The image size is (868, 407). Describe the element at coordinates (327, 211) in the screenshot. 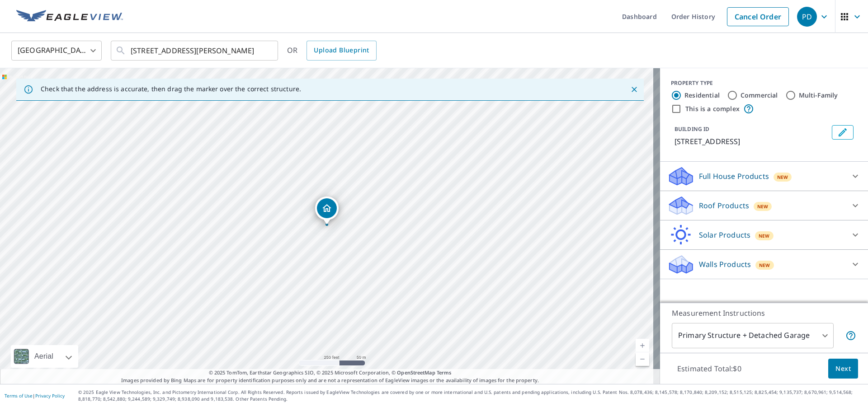

I see `div: Dropped pin, building 1, Residential property, 311 Gansevoort Rd Gansevoort, NY 12831` at that location.